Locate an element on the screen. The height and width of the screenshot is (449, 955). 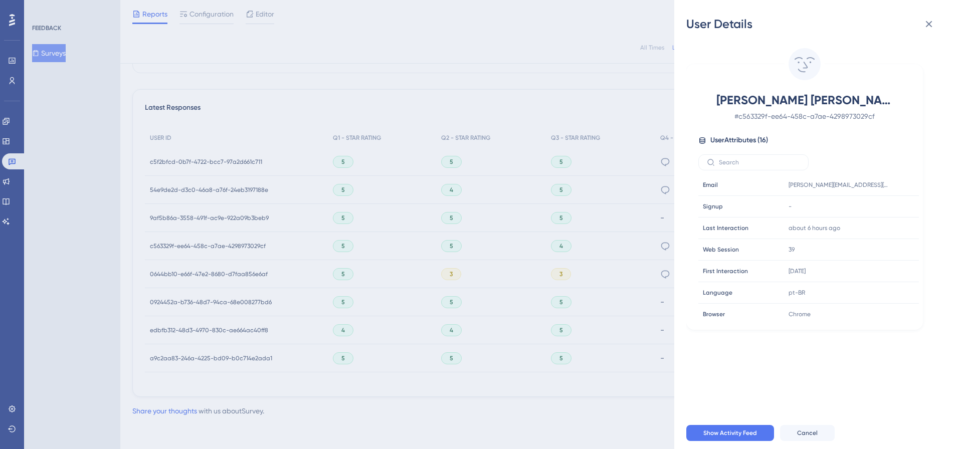
span: pt-BR is located at coordinates (796, 293).